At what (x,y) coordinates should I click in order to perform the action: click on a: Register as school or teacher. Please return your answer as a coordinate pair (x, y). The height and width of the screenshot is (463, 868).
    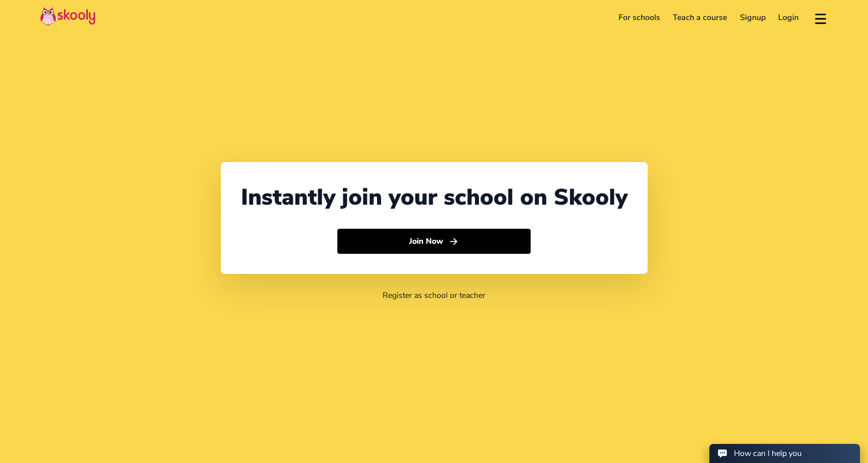
    Looking at the image, I should click on (434, 296).